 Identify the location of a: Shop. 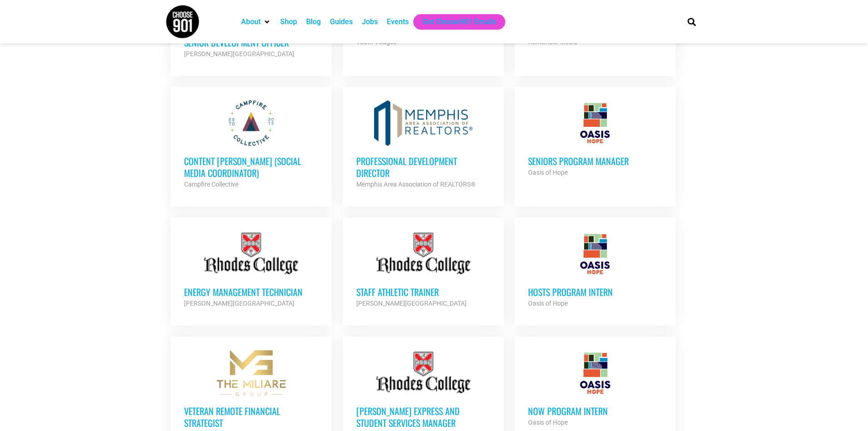
(288, 22).